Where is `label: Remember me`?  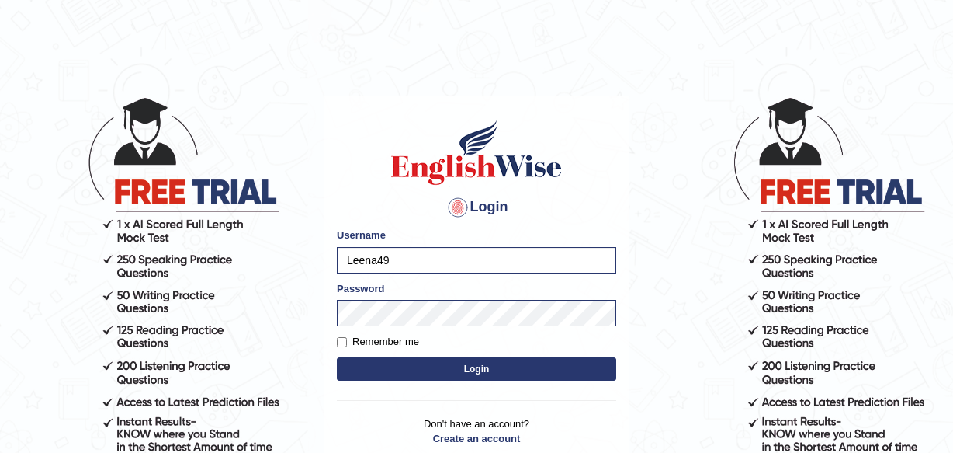
label: Remember me is located at coordinates (378, 342).